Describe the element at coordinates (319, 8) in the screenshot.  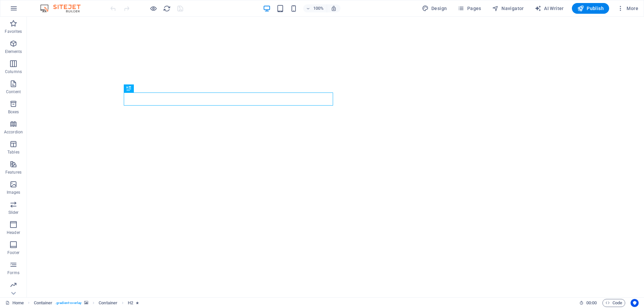
I see `h6: 100%` at that location.